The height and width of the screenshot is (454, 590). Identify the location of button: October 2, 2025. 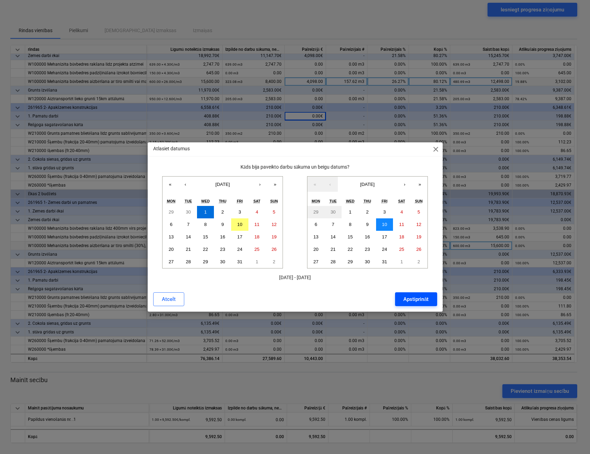
(223, 212).